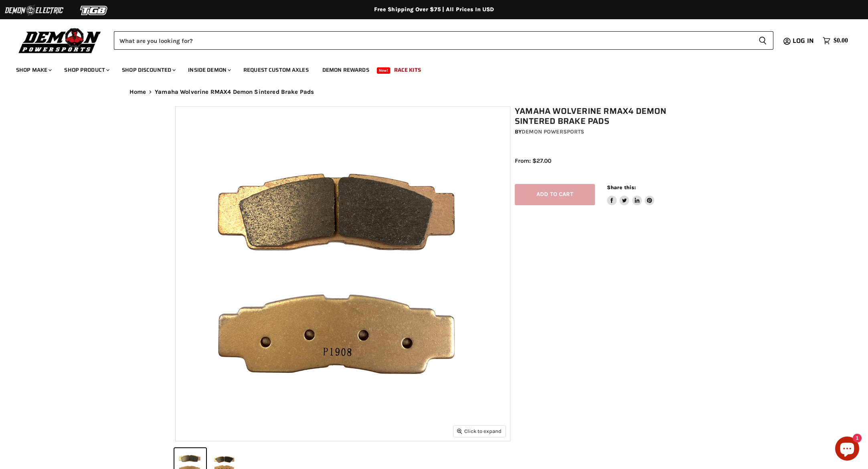  Describe the element at coordinates (803, 40) in the screenshot. I see `span: Log in` at that location.